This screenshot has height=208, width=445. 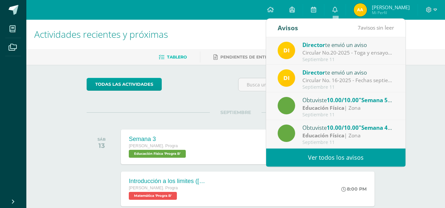 What do you see at coordinates (245, 57) in the screenshot?
I see `a: Pendientes de entrega` at bounding box center [245, 57].